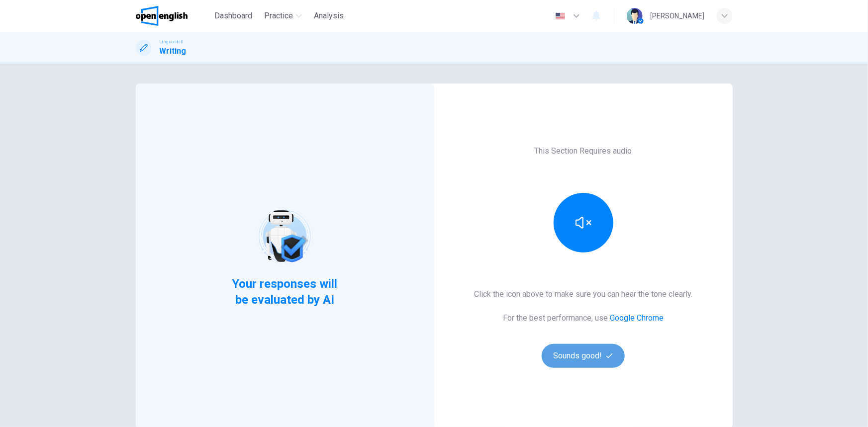 The width and height of the screenshot is (868, 427). Describe the element at coordinates (583, 318) in the screenshot. I see `h6: For the best performance, use` at that location.